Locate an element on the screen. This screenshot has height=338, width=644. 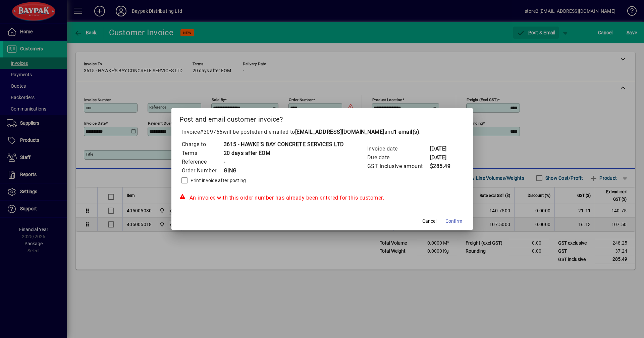
td: Due date is located at coordinates (398, 157).